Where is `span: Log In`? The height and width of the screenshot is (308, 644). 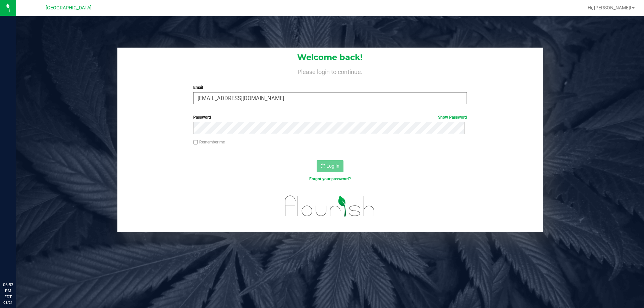 span: Log In is located at coordinates (333, 166).